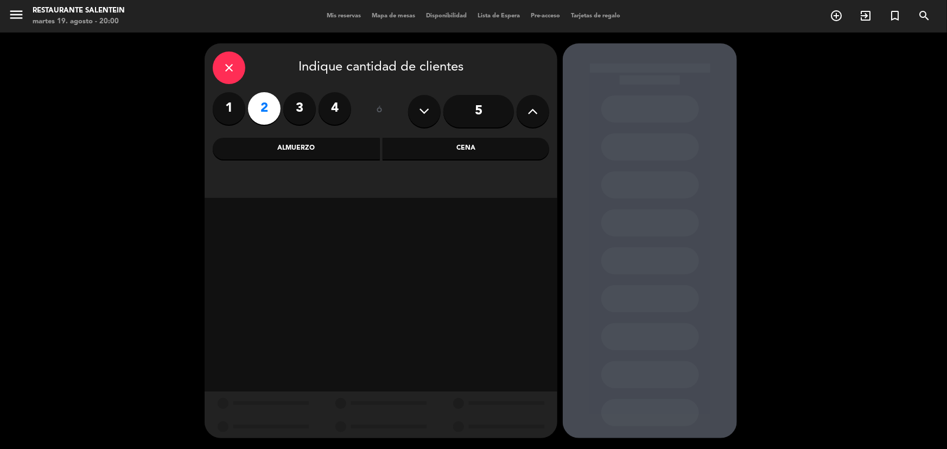 The height and width of the screenshot is (449, 947). Describe the element at coordinates (595, 16) in the screenshot. I see `span: Tarjetas de regalo` at that location.